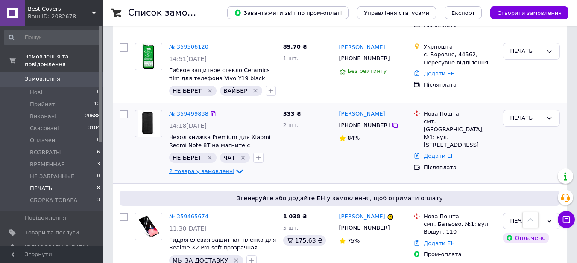 The height and width of the screenshot is (263, 577). I want to click on span: Нові, so click(36, 93).